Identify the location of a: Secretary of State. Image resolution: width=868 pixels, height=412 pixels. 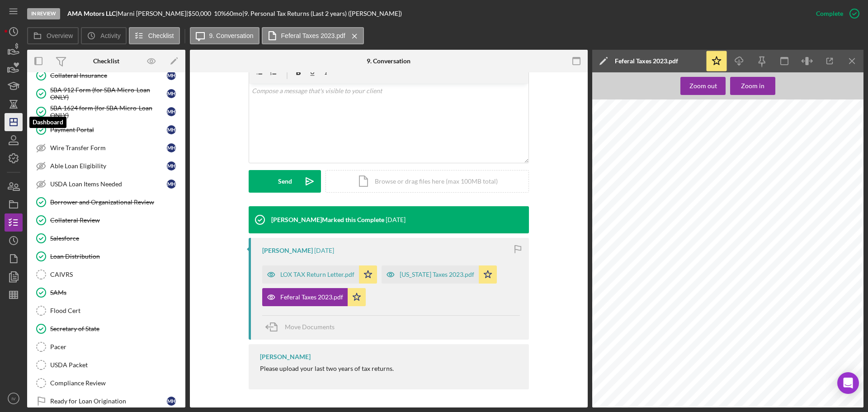
(106, 329).